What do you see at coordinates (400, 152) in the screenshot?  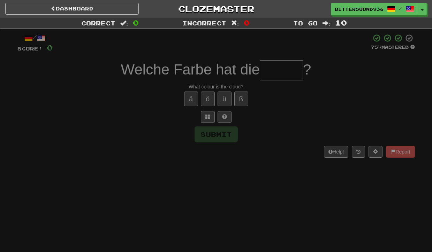 I see `button: Report` at bounding box center [400, 152].